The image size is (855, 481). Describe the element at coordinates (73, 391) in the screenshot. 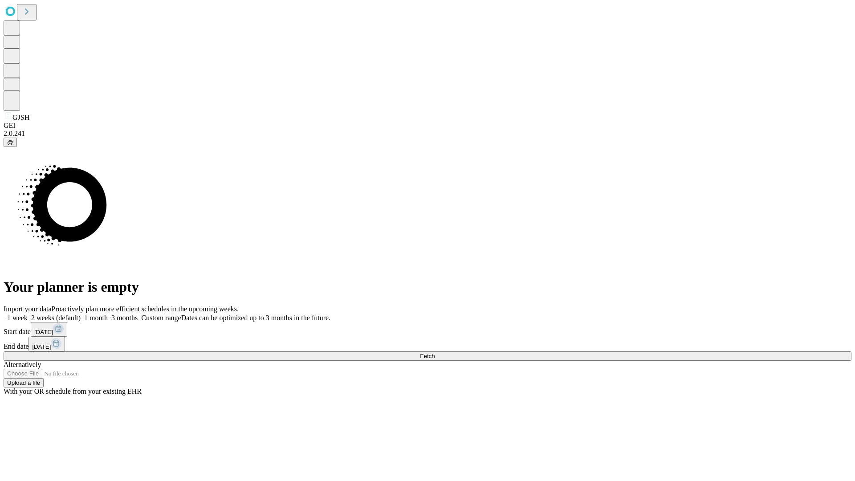

I see `span: With your OR schedule from your existing EHR` at that location.